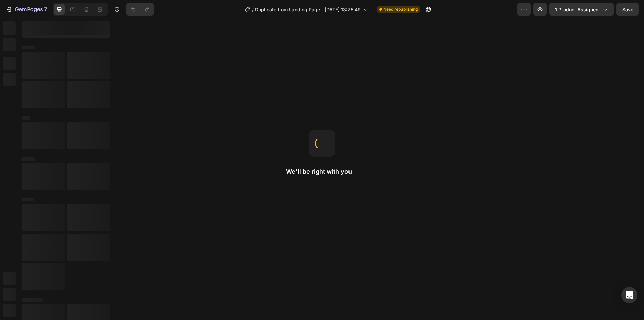 The width and height of the screenshot is (644, 320). What do you see at coordinates (45, 9) in the screenshot?
I see `p: 7` at bounding box center [45, 9].